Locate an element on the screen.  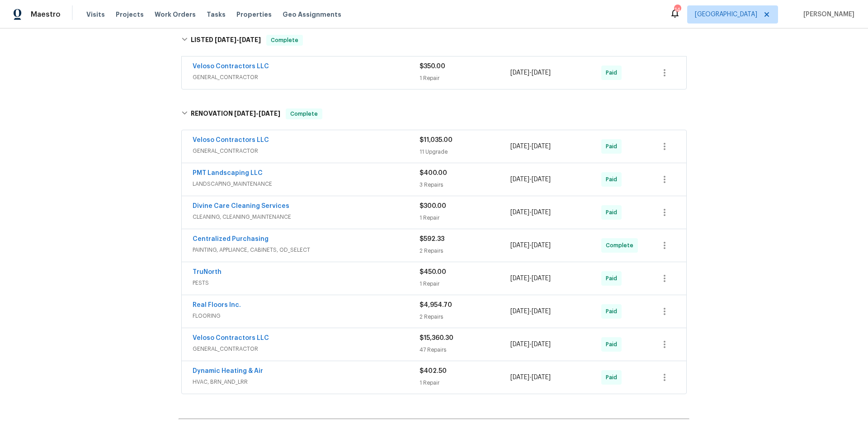
span: CLEANING, CLEANING_MAINTENANCE is located at coordinates (306, 217).